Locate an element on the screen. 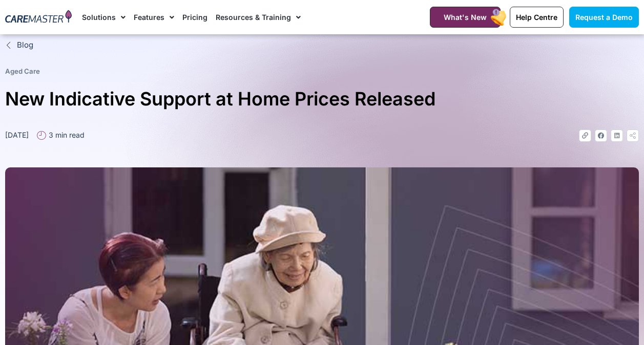 This screenshot has height=345, width=644. h1: New Indicative Support at Home Prices Released is located at coordinates (322, 99).